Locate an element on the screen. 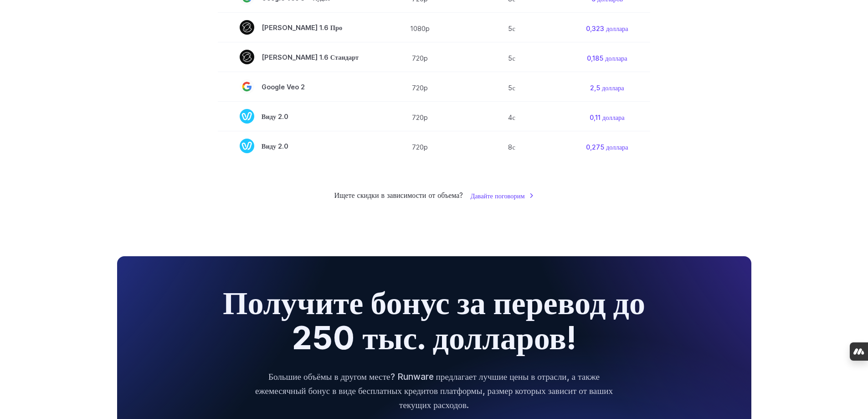 This screenshot has height=419, width=868. font: Ищете скидки в зависимости от объема? is located at coordinates (398, 195).